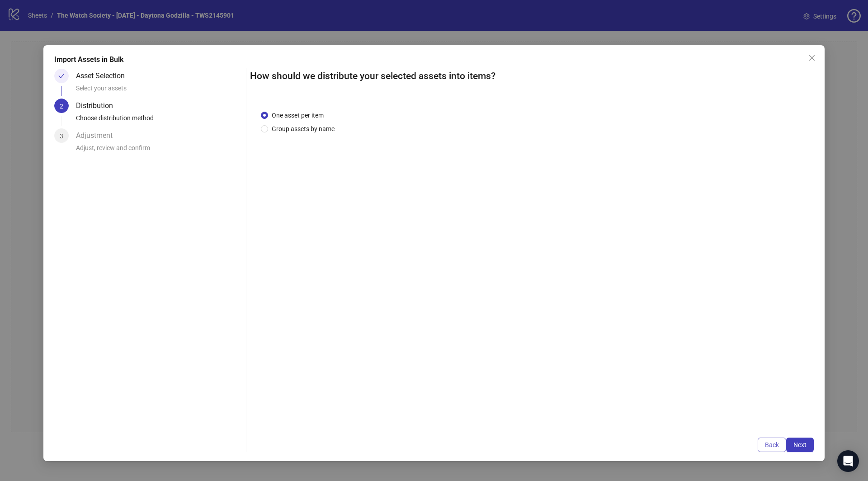  Describe the element at coordinates (98, 135) in the screenshot. I see `div: Adjustment` at that location.